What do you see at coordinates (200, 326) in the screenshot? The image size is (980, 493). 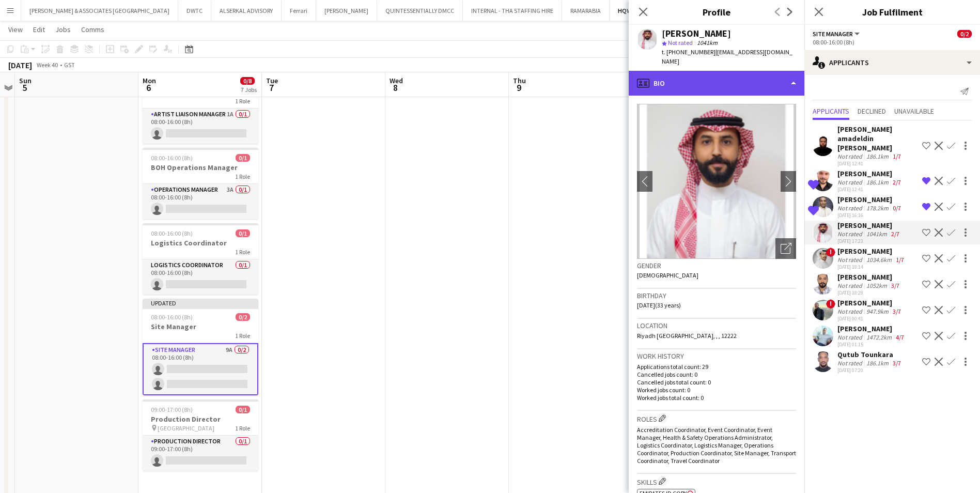 I see `h3: Site Manager` at bounding box center [200, 326].